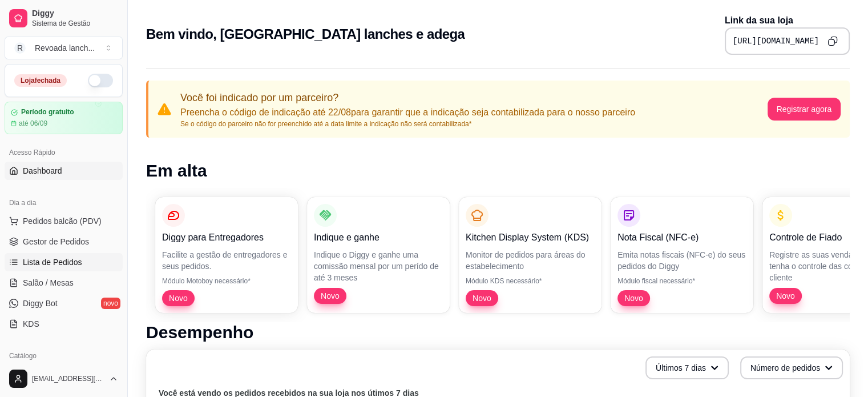 The width and height of the screenshot is (868, 397). What do you see at coordinates (833, 41) in the screenshot?
I see `button: Copy to clipboard` at bounding box center [833, 41].